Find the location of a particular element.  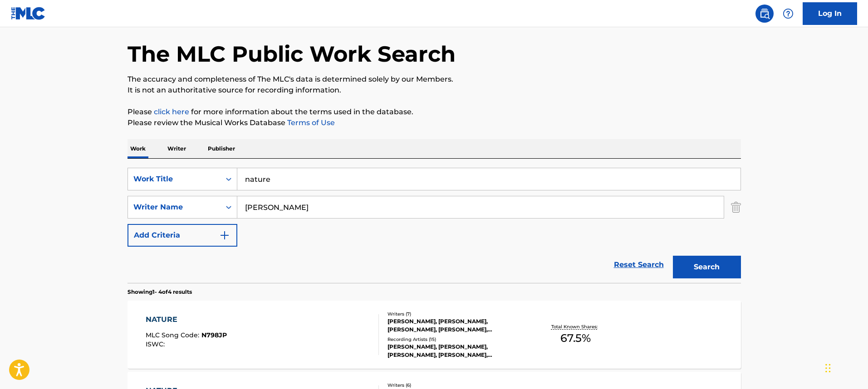

p: Total Known Shares: is located at coordinates (575, 326).